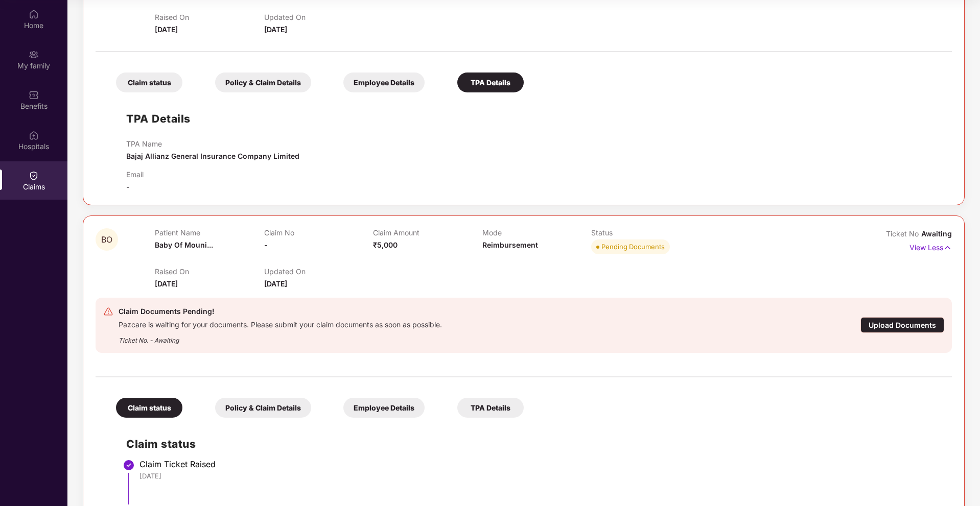  Describe the element at coordinates (128, 466) in the screenshot. I see `img: svg+xml;base64,PHN2ZyBpZD0iU3RlcC1Eb25lLTMyeDMyIiB4bWxucz0iaHR0cDovL3d3dy53My5vcmcvMjAwMC9zdmciIH...` at that location.